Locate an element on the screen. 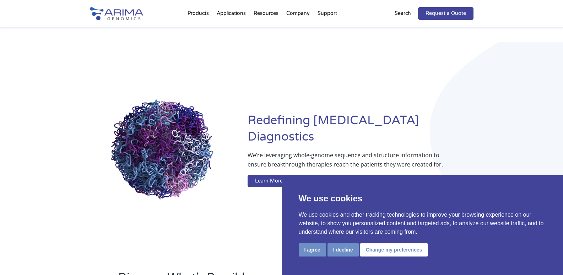  button: I agree is located at coordinates (312, 249).